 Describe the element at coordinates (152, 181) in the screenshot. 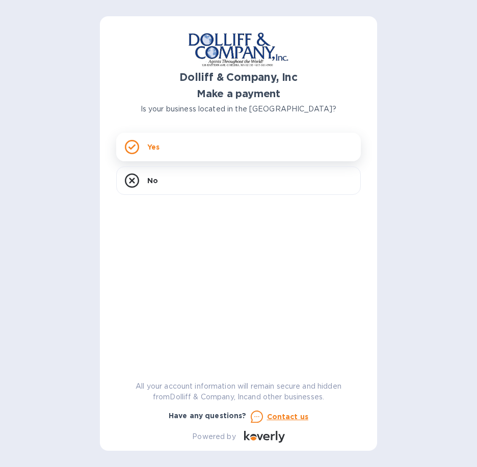

I see `p: No` at that location.